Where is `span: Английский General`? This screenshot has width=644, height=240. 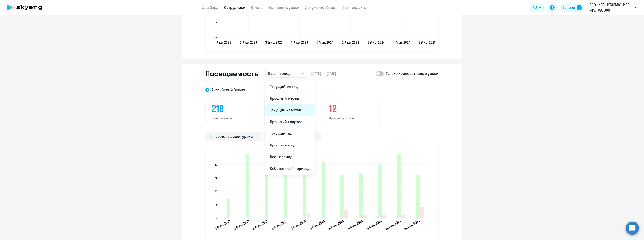 span: Английский General is located at coordinates (229, 90).